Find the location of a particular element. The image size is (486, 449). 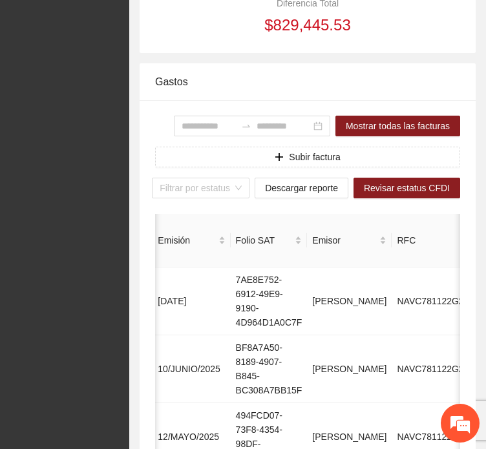

button: Mostrar todas las facturas is located at coordinates (397, 126).